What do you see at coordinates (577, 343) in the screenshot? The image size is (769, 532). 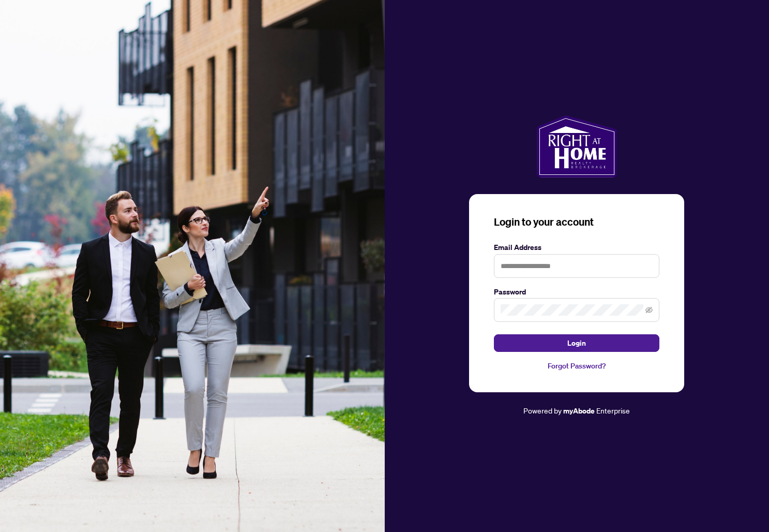 I see `button: Login` at bounding box center [577, 343].